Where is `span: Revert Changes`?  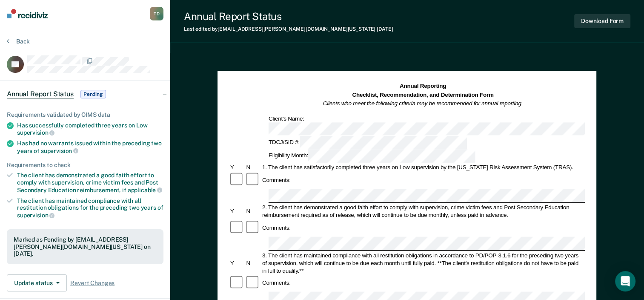 span: Revert Changes is located at coordinates (92, 283).